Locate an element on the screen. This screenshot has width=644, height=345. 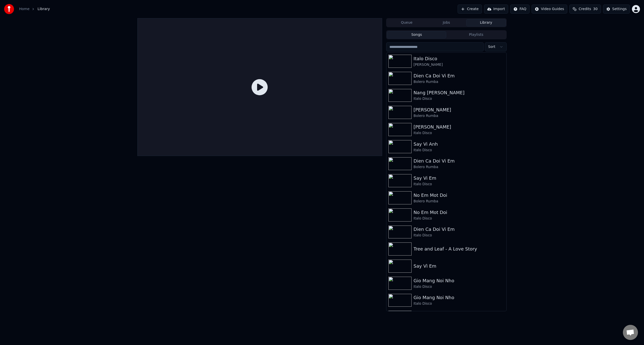
div: Tree and Leaf - A Love Story is located at coordinates (459, 249).